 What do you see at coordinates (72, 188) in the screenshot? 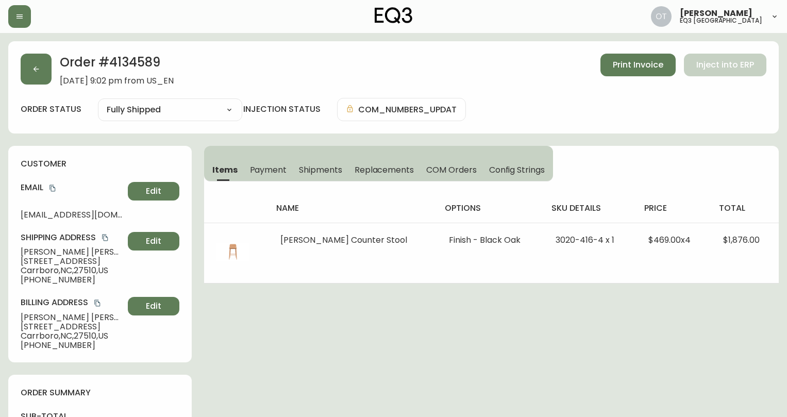
I see `h4: Email` at bounding box center [72, 188].